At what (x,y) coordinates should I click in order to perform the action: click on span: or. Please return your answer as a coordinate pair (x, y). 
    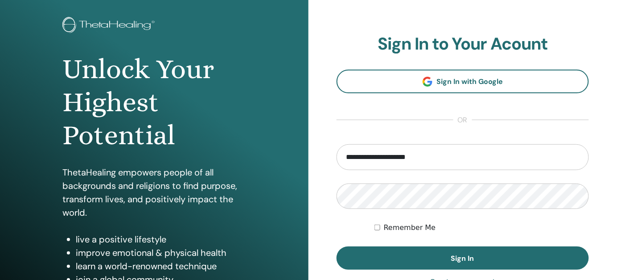
    Looking at the image, I should click on (463, 120).